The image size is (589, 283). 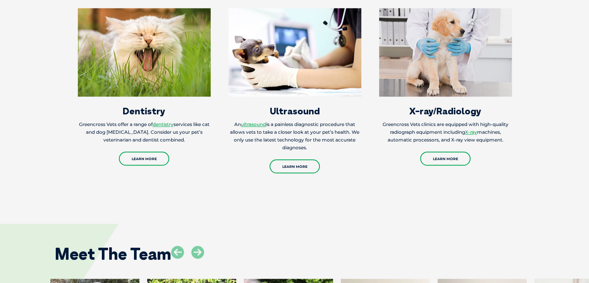 I want to click on img: Services_XRay_Radiology, so click(x=446, y=52).